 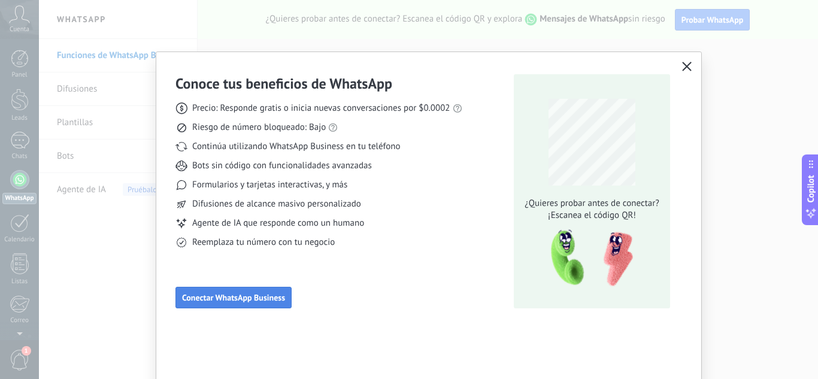 I want to click on span: Conectar WhatsApp Business, so click(x=233, y=297).